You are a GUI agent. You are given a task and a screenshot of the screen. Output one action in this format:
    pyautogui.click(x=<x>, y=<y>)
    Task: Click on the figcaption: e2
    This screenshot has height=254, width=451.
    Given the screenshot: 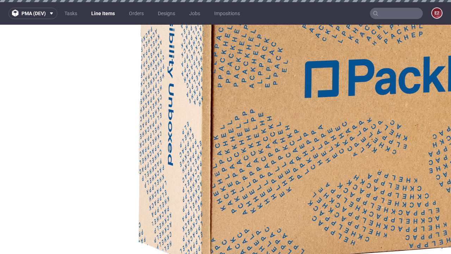 What is the action you would take?
    pyautogui.click(x=437, y=13)
    